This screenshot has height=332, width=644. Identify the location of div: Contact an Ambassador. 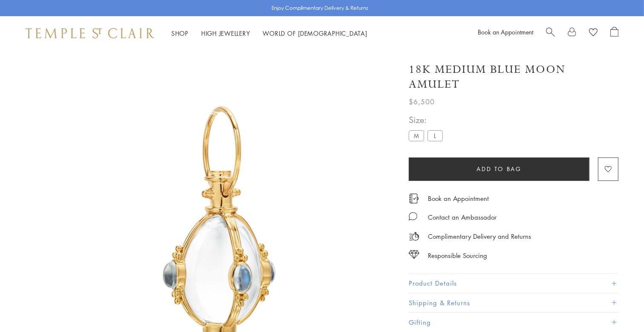
(462, 217).